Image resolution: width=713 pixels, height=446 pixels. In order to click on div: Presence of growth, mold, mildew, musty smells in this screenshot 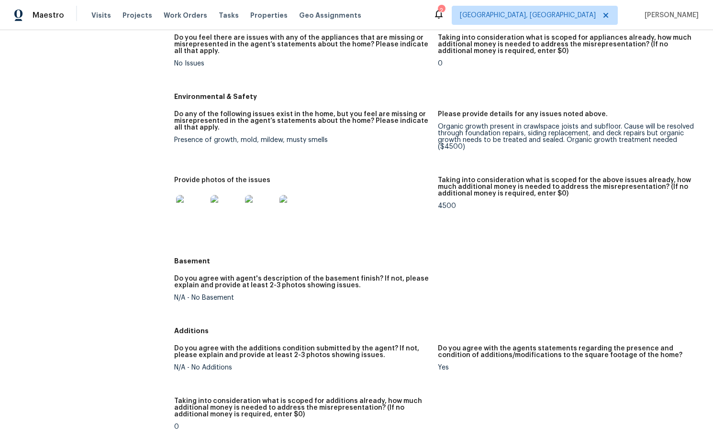, I will do `click(302, 140)`.